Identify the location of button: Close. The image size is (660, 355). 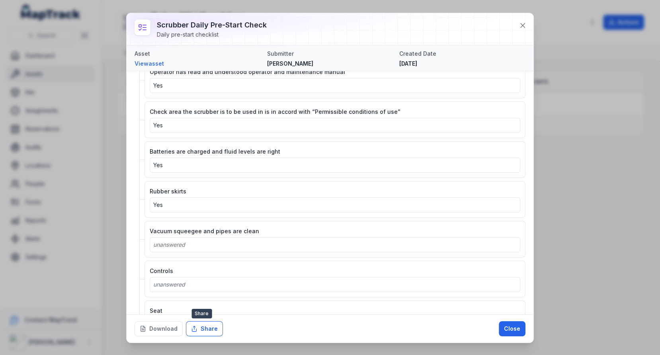
(512, 329).